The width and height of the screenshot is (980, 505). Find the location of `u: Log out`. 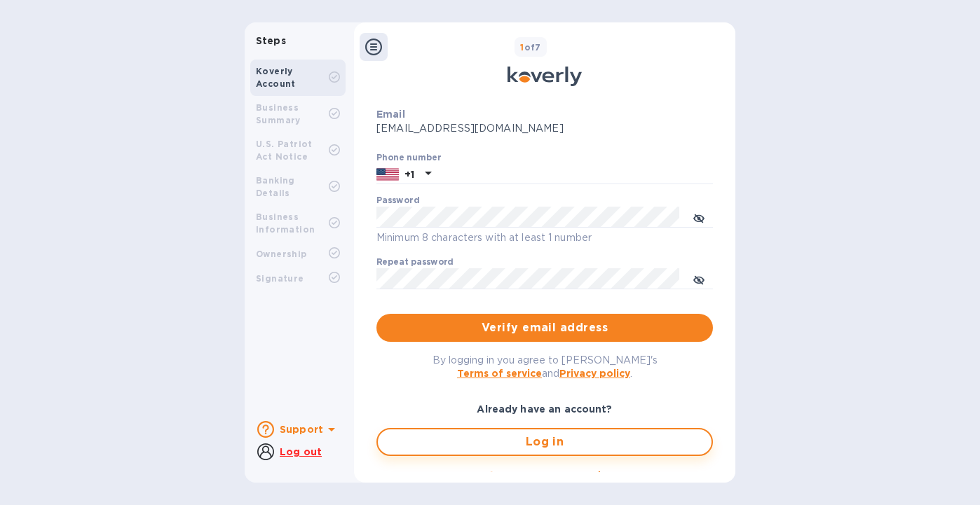

u: Log out is located at coordinates (301, 452).